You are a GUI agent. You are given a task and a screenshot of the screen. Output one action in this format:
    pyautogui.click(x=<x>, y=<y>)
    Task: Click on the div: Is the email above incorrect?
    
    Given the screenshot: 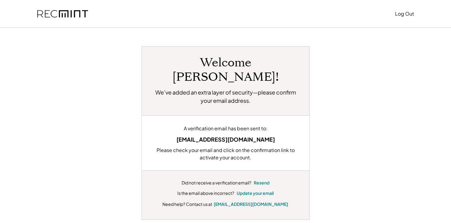 What is the action you would take?
    pyautogui.click(x=206, y=193)
    